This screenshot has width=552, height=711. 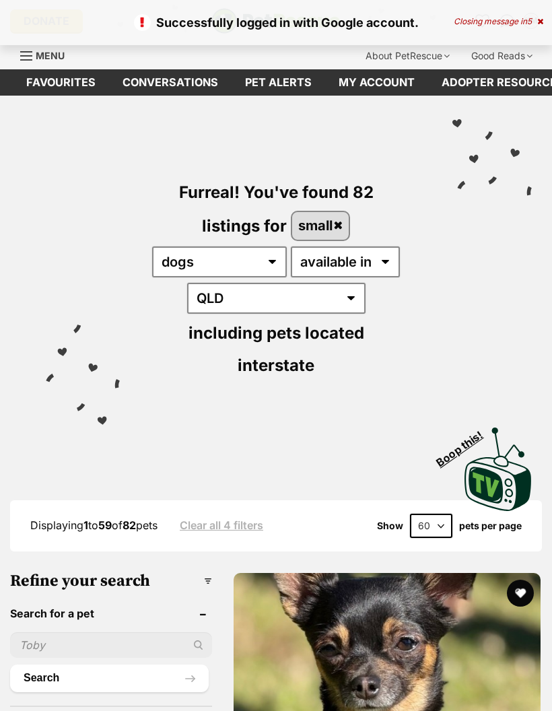 I want to click on span: 5, so click(x=529, y=21).